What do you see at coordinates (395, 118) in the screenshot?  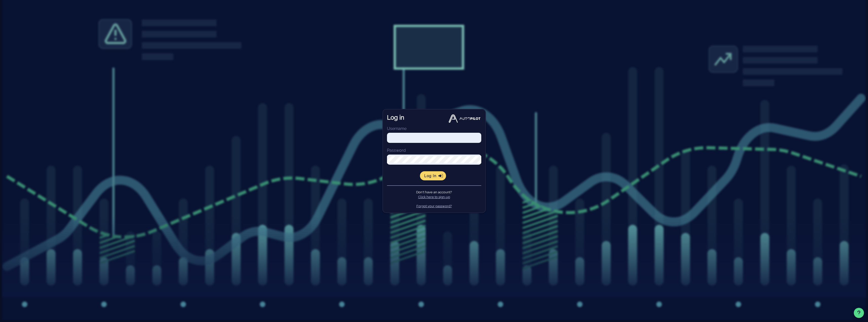 I see `h1: Log in` at bounding box center [395, 118].